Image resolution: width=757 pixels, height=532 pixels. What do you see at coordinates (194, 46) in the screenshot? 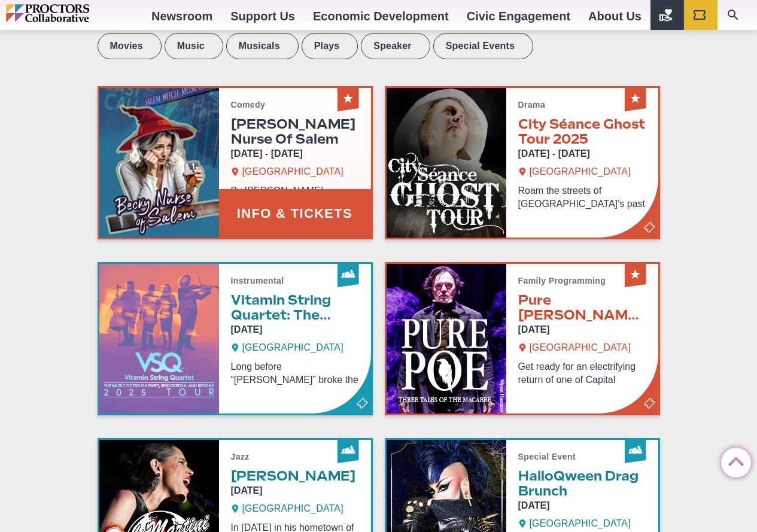
I see `label: Music` at bounding box center [194, 46].